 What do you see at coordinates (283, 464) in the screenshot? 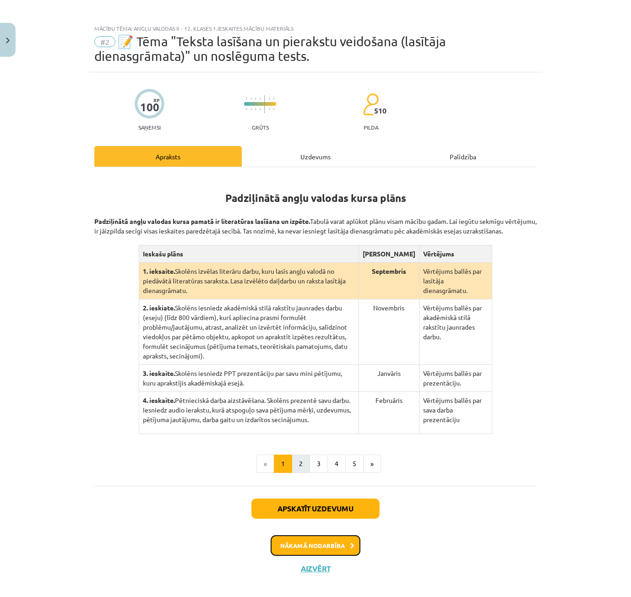
I see `button: 1` at bounding box center [283, 464].